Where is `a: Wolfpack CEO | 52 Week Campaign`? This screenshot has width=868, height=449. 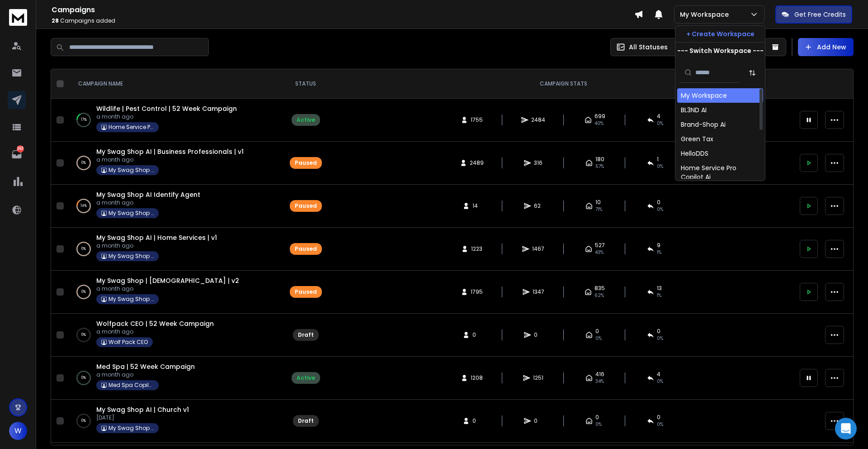 a: Wolfpack CEO | 52 Week Campaign is located at coordinates (155, 323).